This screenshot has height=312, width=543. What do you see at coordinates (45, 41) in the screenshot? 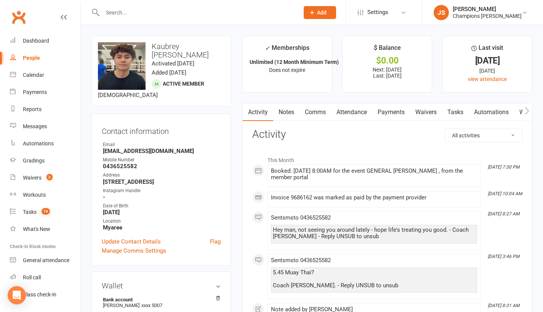
I see `a: Dashboard` at bounding box center [45, 41].